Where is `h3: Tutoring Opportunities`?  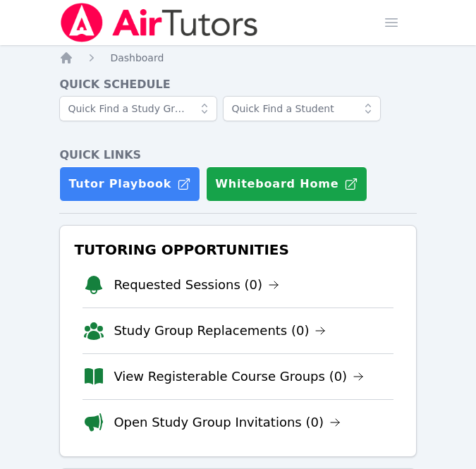
h3: Tutoring Opportunities is located at coordinates (238, 250).